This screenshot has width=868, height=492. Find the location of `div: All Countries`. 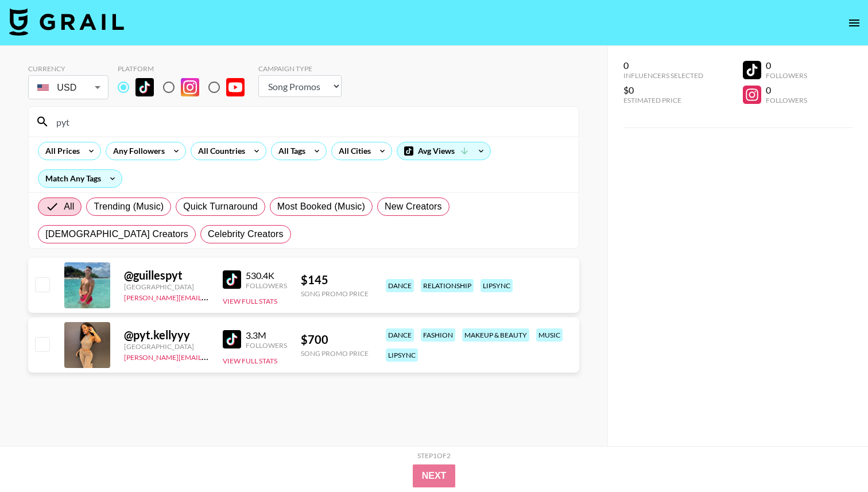

div: All Countries is located at coordinates (219, 151).